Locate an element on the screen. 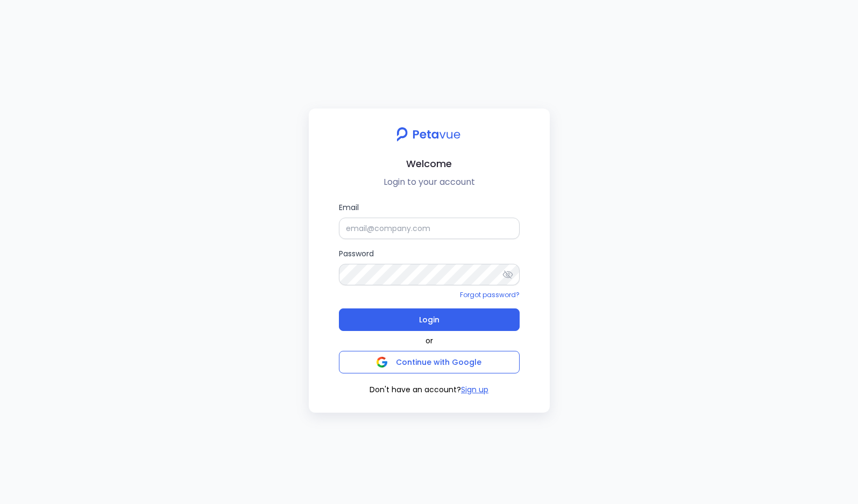 Image resolution: width=858 pixels, height=504 pixels. span: Don't have an account? is located at coordinates (415, 390).